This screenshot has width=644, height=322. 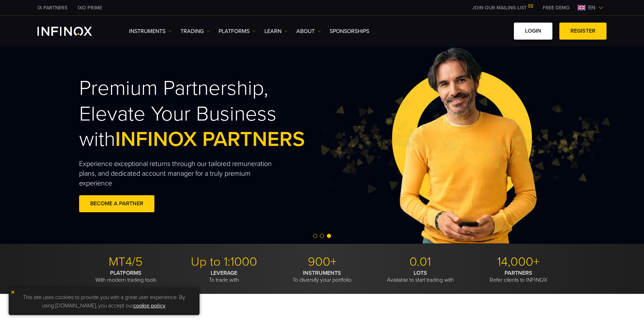 What do you see at coordinates (125, 276) in the screenshot?
I see `p: With modern trading tools` at bounding box center [125, 276].